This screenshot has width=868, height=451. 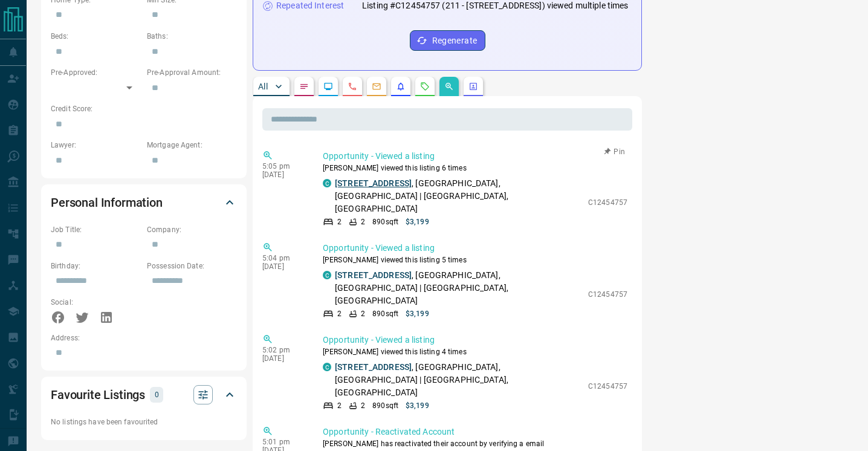 I want to click on div: Personal Information, so click(x=144, y=202).